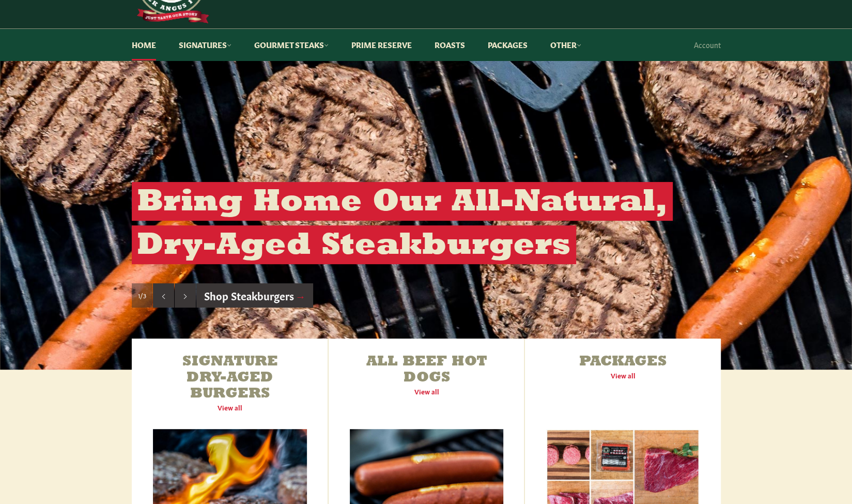 The image size is (852, 504). What do you see at coordinates (291, 44) in the screenshot?
I see `a: Gourmet Steaks` at bounding box center [291, 44].